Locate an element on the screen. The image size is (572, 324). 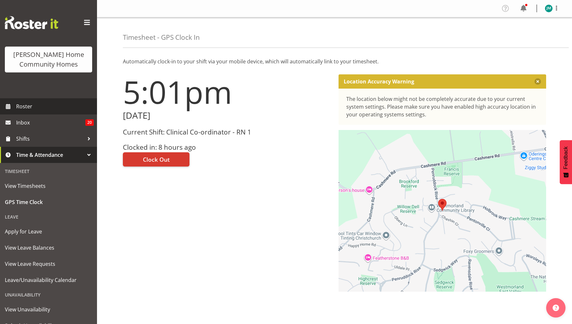
div: Timesheet is located at coordinates (49, 171).